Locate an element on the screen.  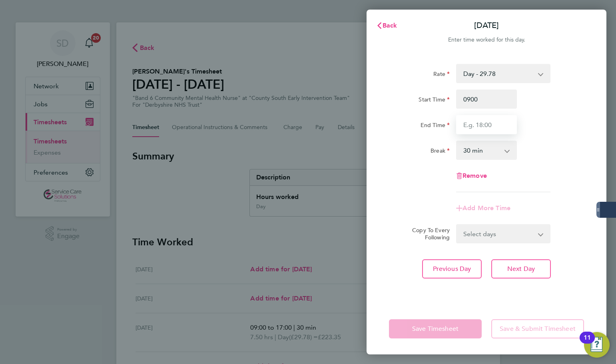
span: Previous Day is located at coordinates (452, 269).